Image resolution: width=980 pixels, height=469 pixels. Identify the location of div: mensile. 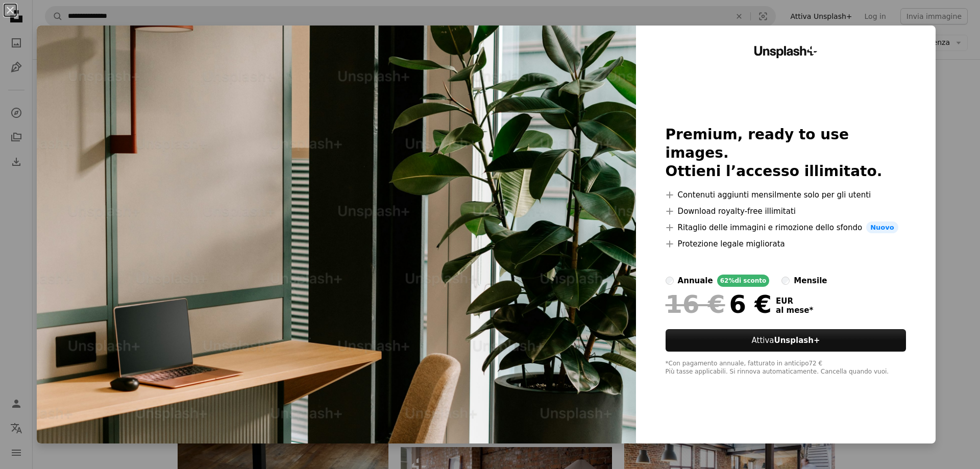
(810, 281).